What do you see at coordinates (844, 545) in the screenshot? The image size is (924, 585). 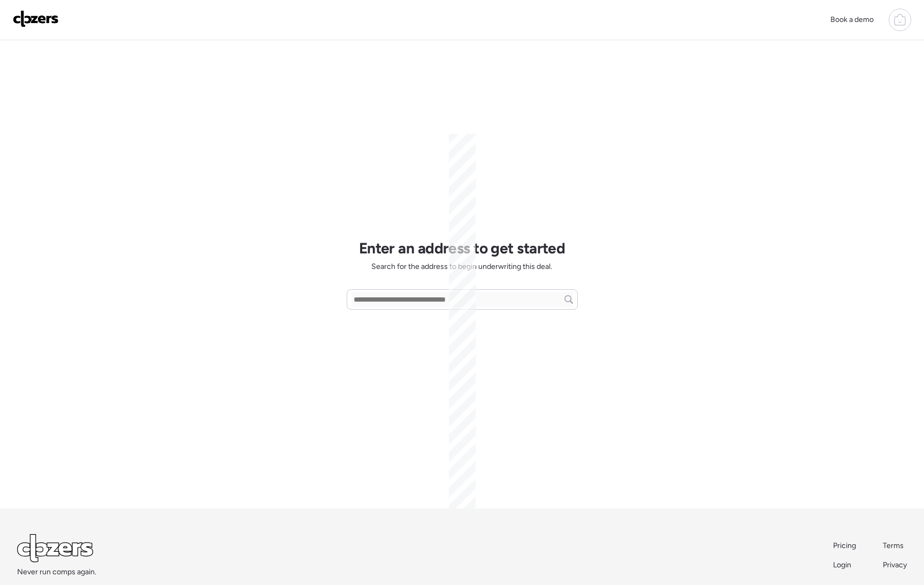 I see `span: Pricing` at bounding box center [844, 545].